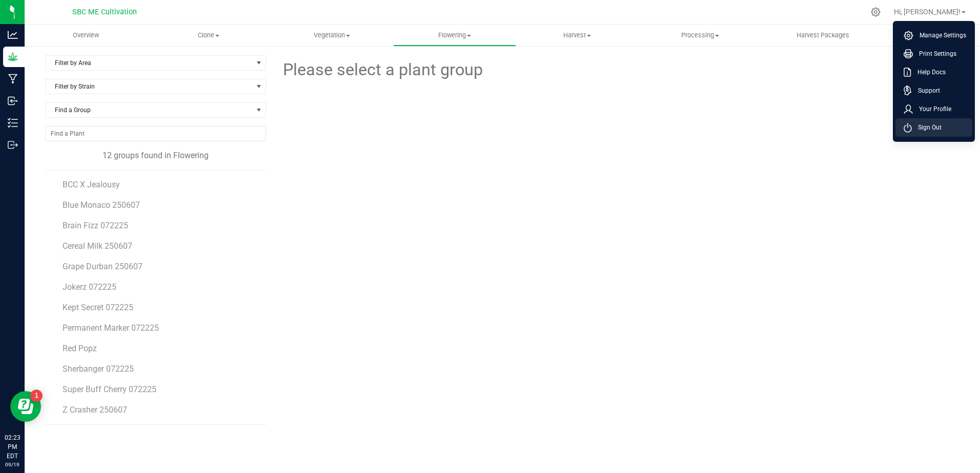 The height and width of the screenshot is (473, 980). What do you see at coordinates (13, 35) in the screenshot?
I see `inline-svg: Analytics` at bounding box center [13, 35].